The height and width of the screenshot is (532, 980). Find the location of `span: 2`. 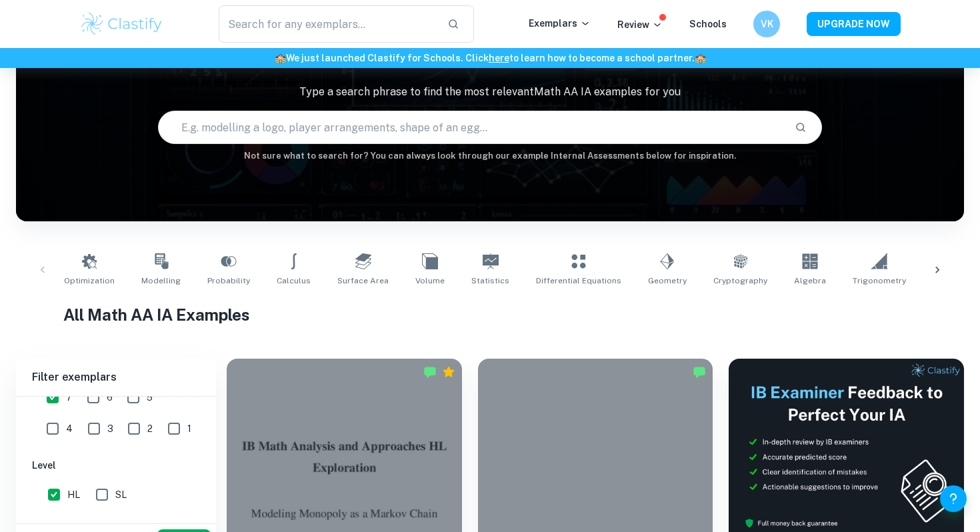

span: 2 is located at coordinates (150, 429).